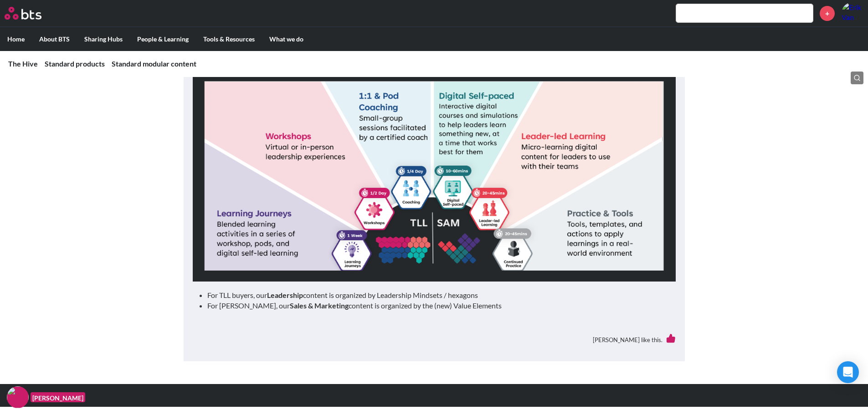  What do you see at coordinates (75, 64) in the screenshot?
I see `a: Standard products` at bounding box center [75, 64].